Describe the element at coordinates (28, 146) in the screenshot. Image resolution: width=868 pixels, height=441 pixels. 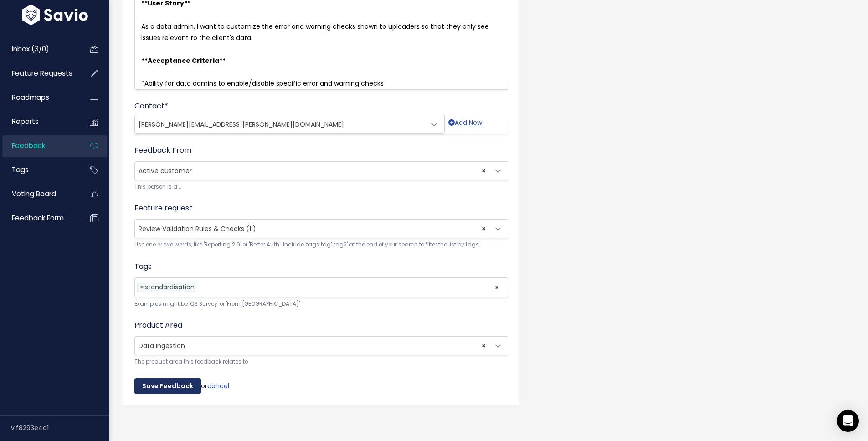
I see `span: Feedback` at that location.